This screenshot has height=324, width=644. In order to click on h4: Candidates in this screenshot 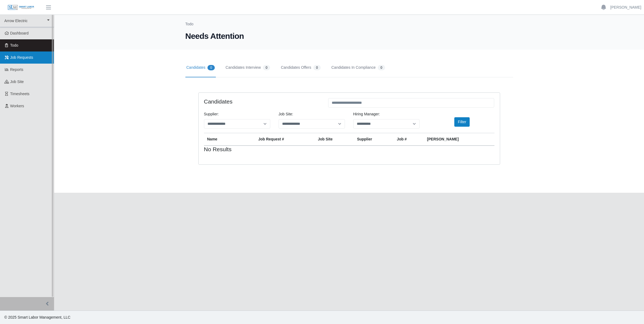, I will do `click(262, 101)`.